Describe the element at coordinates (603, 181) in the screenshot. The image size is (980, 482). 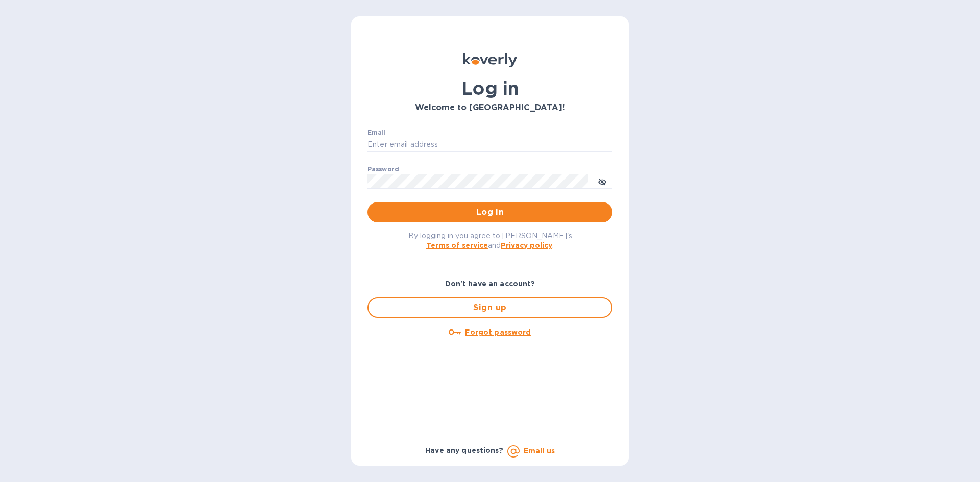
I see `button: toggle password visibility` at that location.